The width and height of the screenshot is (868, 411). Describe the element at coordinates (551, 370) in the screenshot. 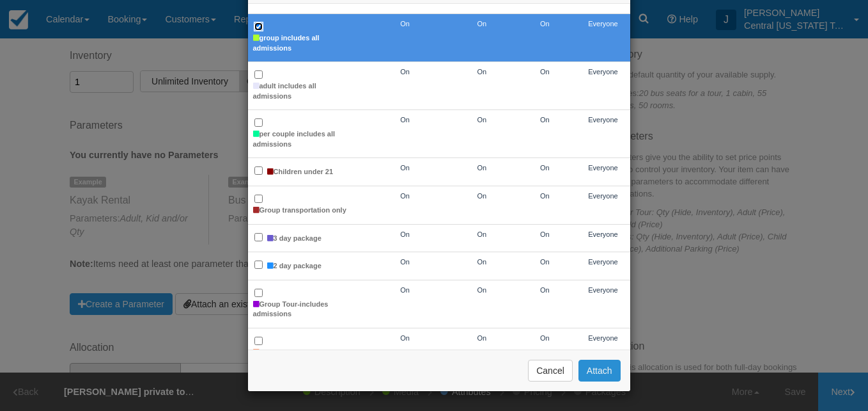

I see `button: Cancel` at that location.